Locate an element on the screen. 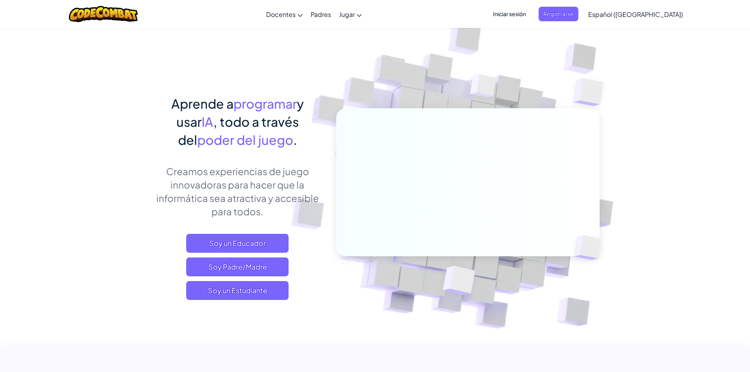 The image size is (750, 372). span: Soy un Estudiante is located at coordinates (238, 291).